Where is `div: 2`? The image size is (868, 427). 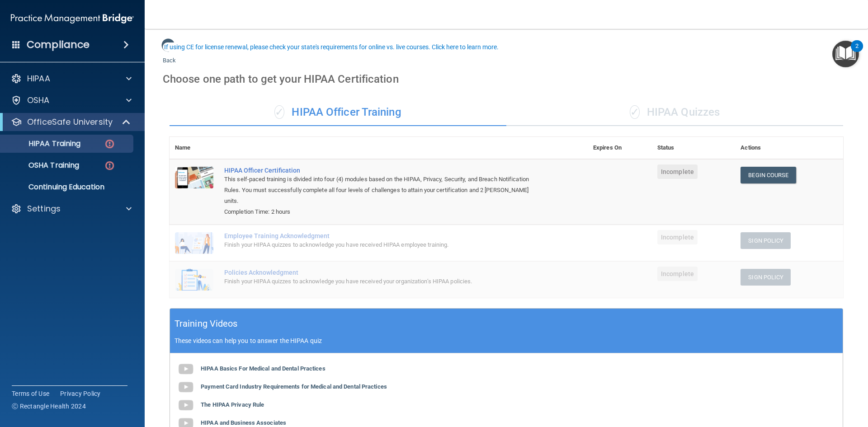
div: 2 is located at coordinates (856, 52).